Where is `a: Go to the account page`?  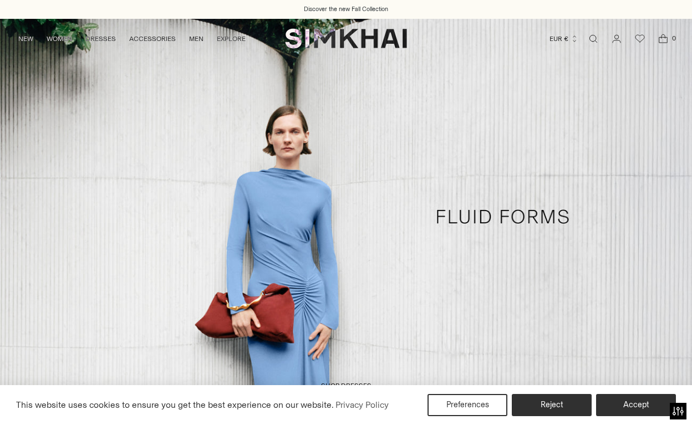
a: Go to the account page is located at coordinates (616, 39).